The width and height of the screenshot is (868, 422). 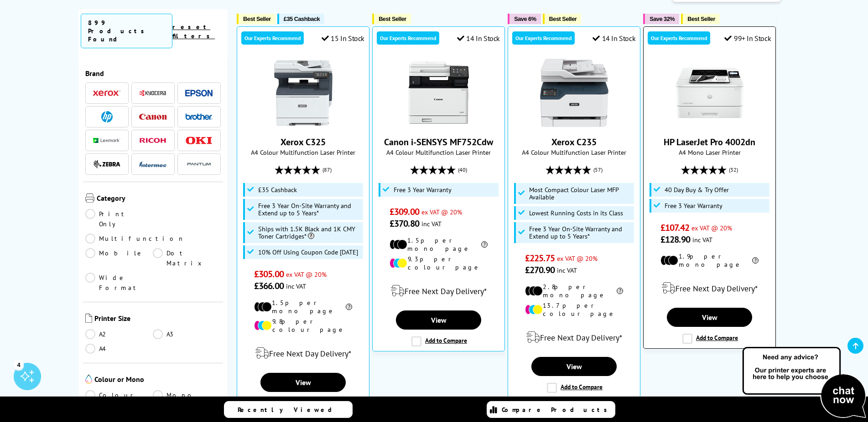 I want to click on span: A4 Colour Multifunction Laser Printer, so click(x=438, y=152).